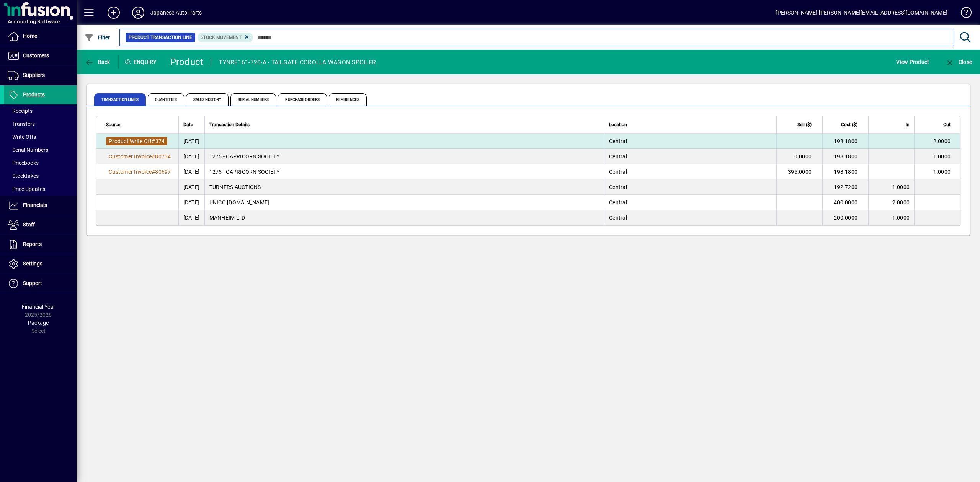 This screenshot has height=482, width=980. I want to click on a: Price Updates, so click(40, 189).